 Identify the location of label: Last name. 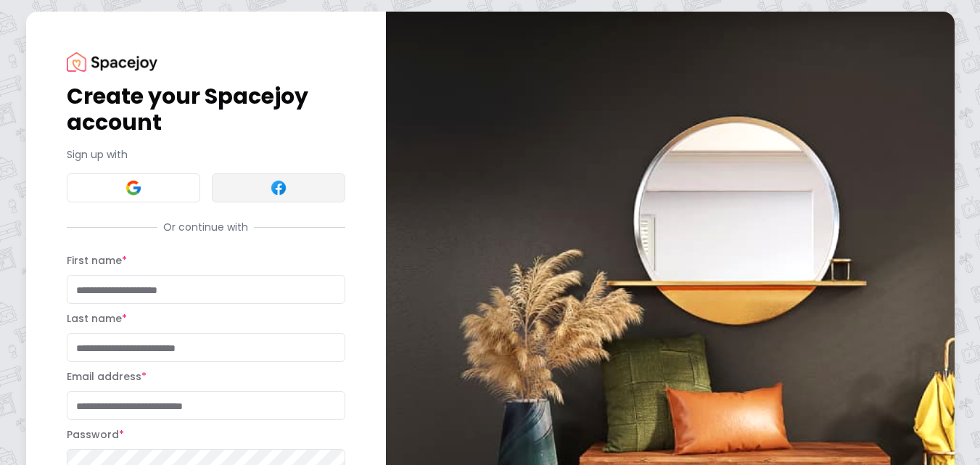
(97, 318).